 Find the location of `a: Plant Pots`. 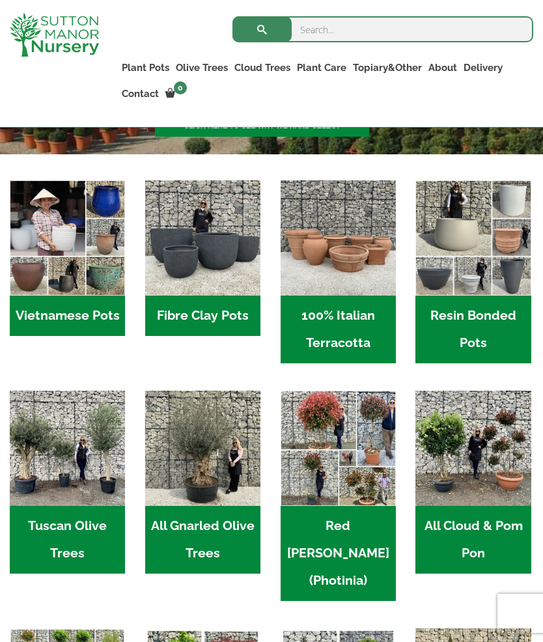

a: Plant Pots is located at coordinates (145, 68).